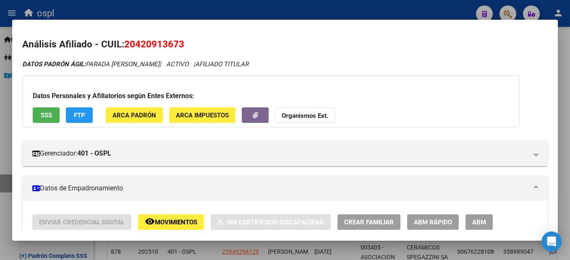 The width and height of the screenshot is (570, 260). I want to click on mat-icon: remove_red_eye, so click(150, 222).